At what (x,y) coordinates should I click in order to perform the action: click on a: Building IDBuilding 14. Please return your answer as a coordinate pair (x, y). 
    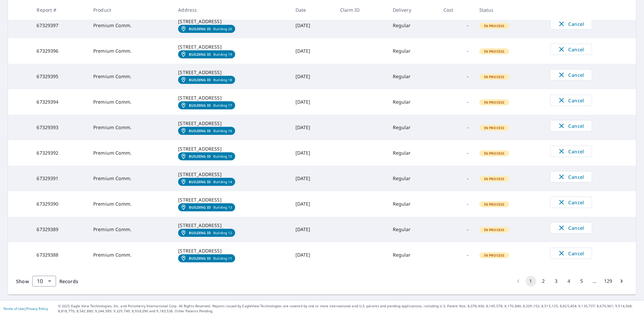
    Looking at the image, I should click on (206, 182).